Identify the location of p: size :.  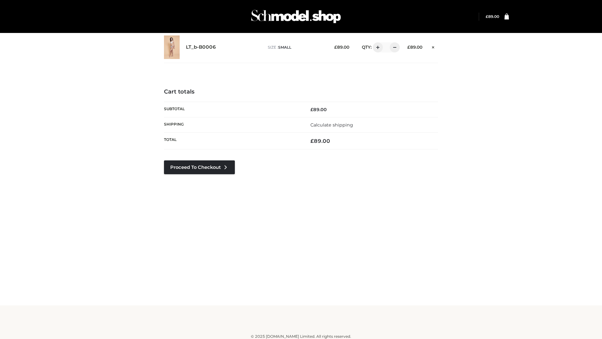
(296, 47).